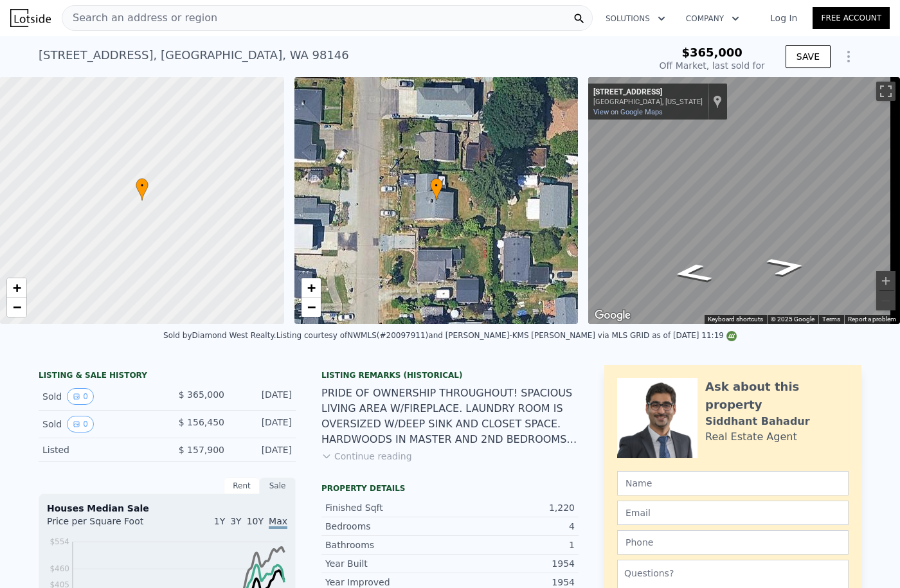  I want to click on button: Keyboard shortcuts, so click(736, 320).